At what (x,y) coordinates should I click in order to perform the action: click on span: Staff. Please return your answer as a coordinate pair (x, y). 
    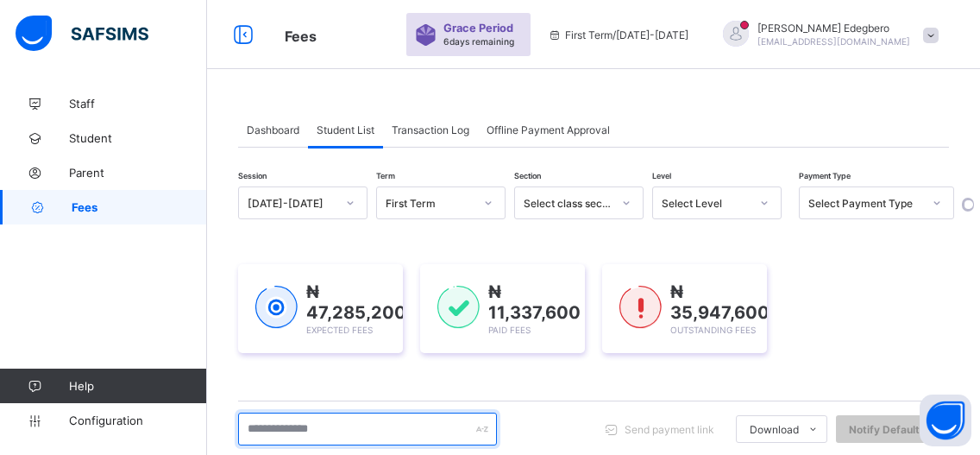
    Looking at the image, I should click on (138, 104).